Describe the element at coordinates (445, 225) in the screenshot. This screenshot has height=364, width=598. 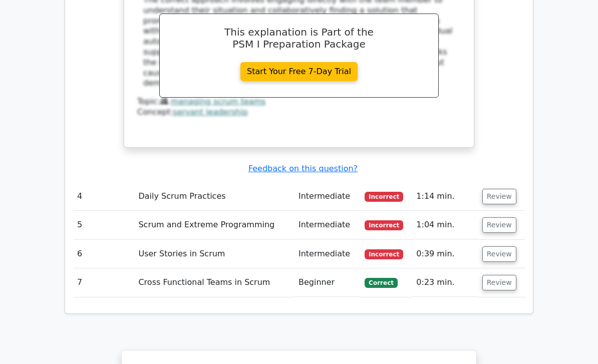
I see `td: 1:04 min.` at that location.